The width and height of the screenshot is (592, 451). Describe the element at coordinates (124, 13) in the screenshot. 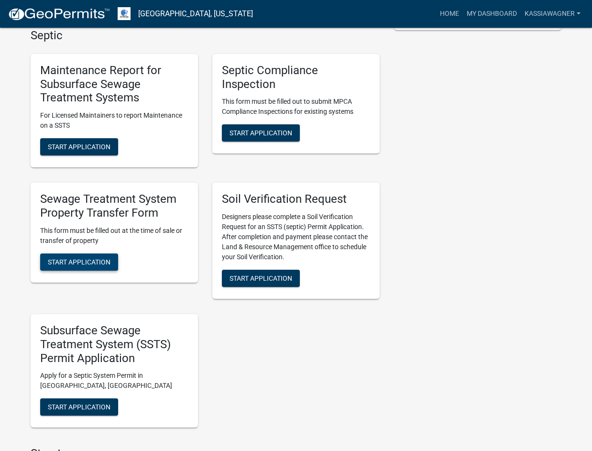

I see `img: Otter Tail County, Minnesota` at that location.